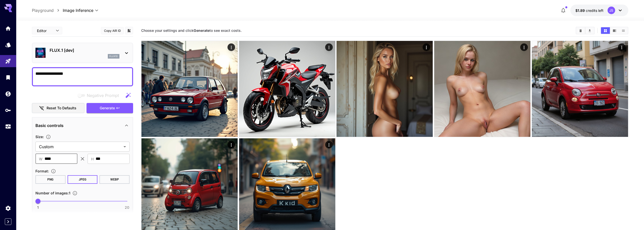  Describe the element at coordinates (585, 30) in the screenshot. I see `div: Clear ImagesDownload All` at that location.